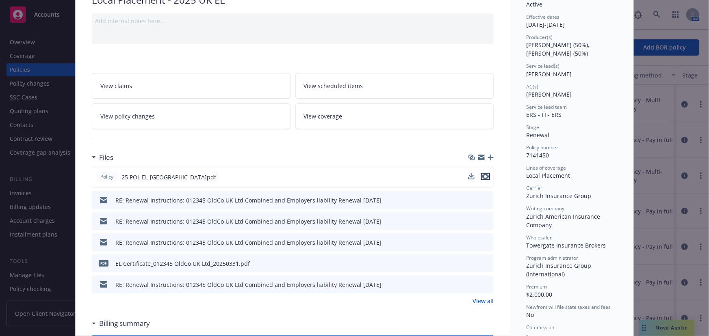 The height and width of the screenshot is (336, 709). I want to click on span: Stage, so click(532, 127).